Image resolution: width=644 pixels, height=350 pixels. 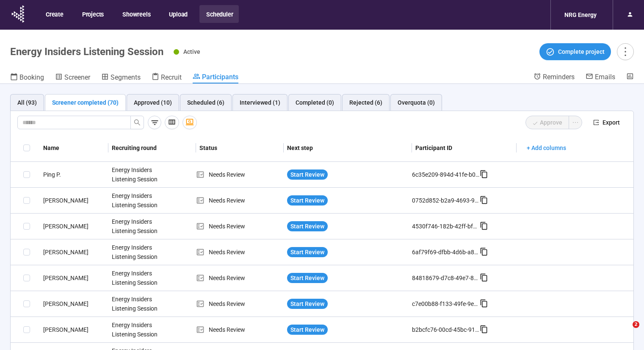 What do you see at coordinates (72, 78) in the screenshot?
I see `a: Screener` at bounding box center [72, 78].